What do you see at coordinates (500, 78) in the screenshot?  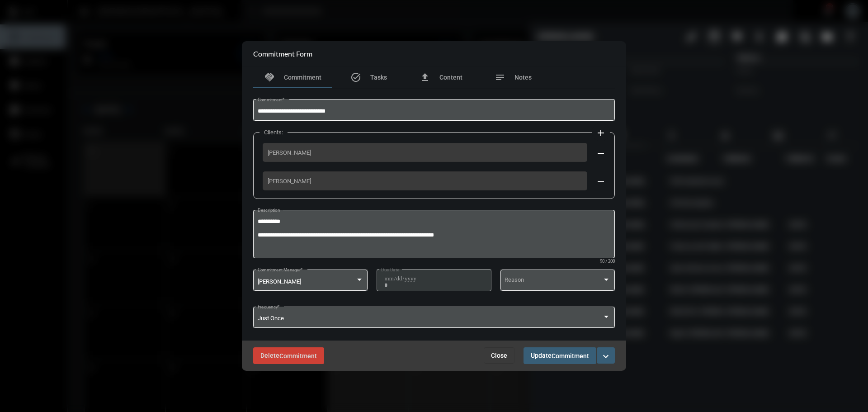 I see `mat-icon: notes` at bounding box center [500, 78].